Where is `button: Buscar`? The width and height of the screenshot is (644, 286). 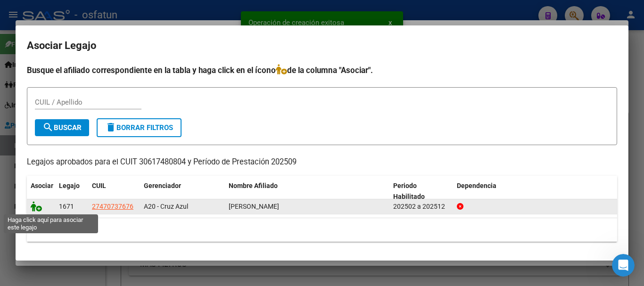 button: Buscar is located at coordinates (62, 128).